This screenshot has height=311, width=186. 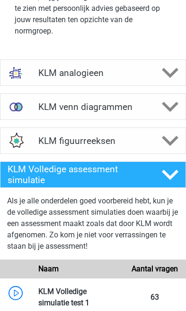 I want to click on a: figuurreeksen KLM figuurreeksen, so click(x=93, y=141).